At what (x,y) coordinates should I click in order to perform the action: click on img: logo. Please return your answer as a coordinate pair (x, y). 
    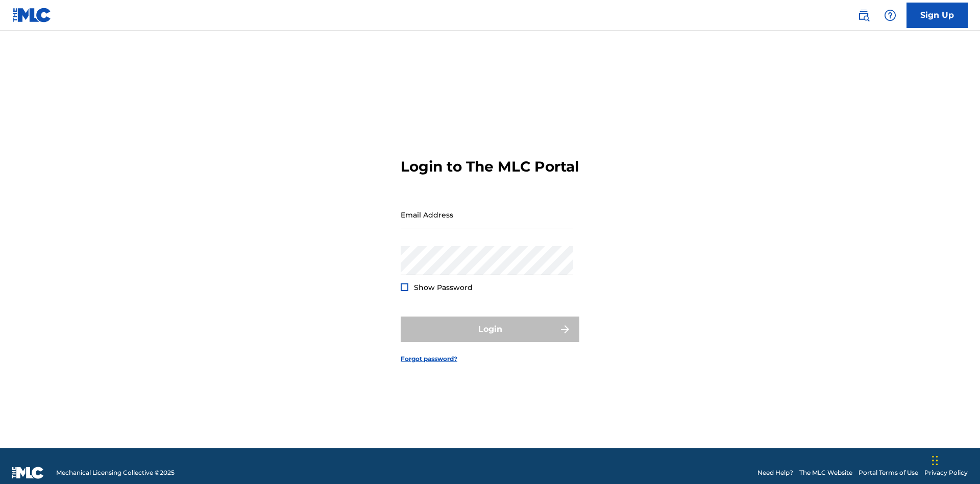
    Looking at the image, I should click on (28, 472).